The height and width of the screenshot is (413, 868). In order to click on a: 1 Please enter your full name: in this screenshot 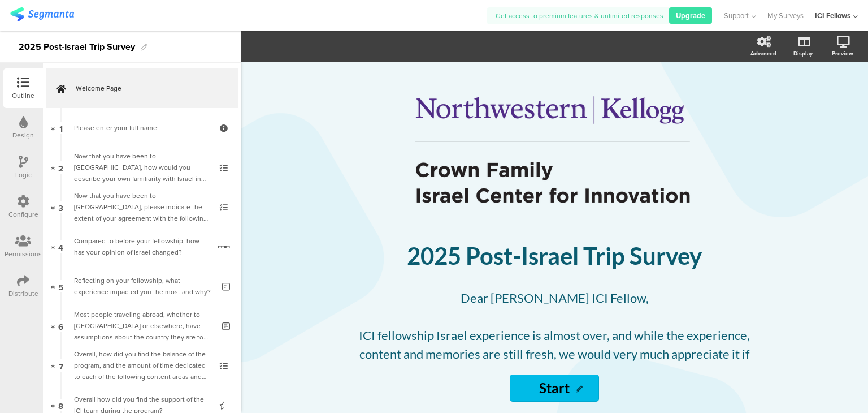, I will do `click(142, 128)`.